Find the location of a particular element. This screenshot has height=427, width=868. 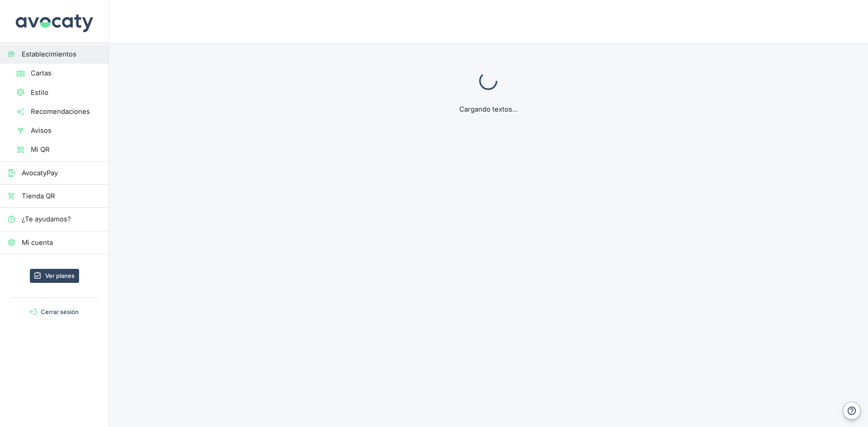

span: Recomendaciones is located at coordinates (66, 112).